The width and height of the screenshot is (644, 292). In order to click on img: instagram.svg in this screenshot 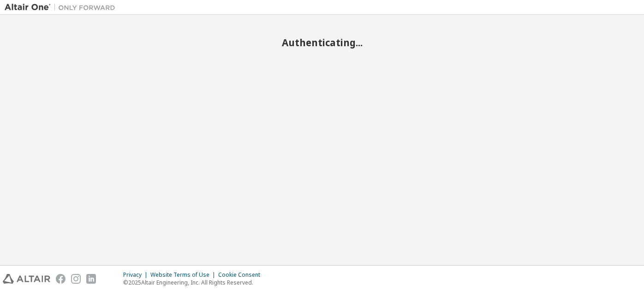, I will do `click(75, 278)`.